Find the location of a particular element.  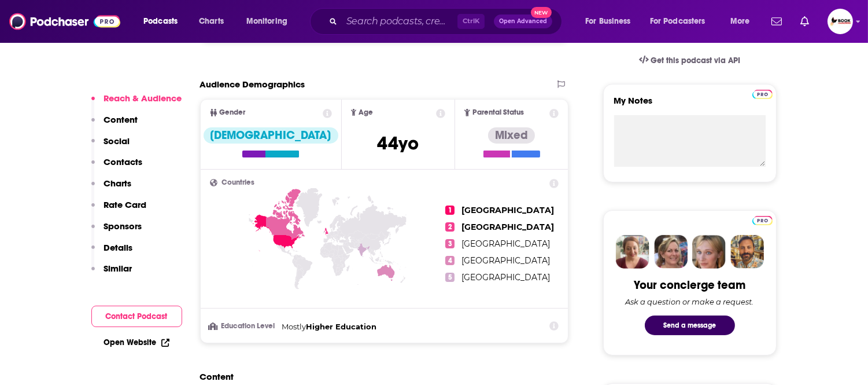

span: More is located at coordinates (740, 22).